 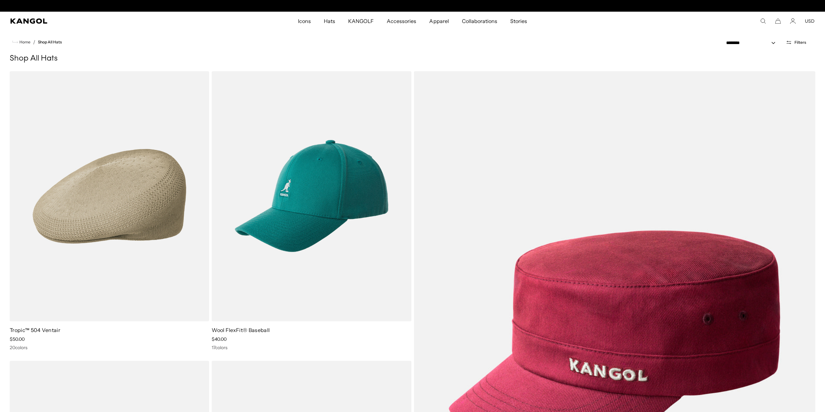 I want to click on span: Filters, so click(x=800, y=42).